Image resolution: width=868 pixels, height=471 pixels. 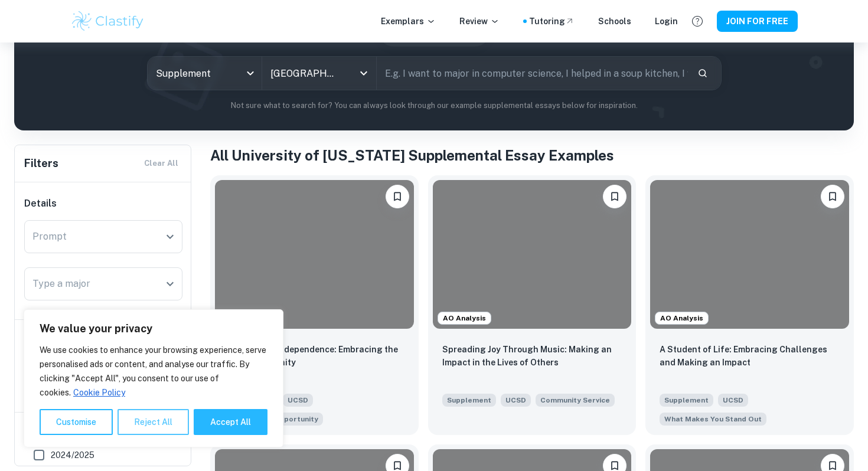 What do you see at coordinates (204, 73) in the screenshot?
I see `div: Supplement` at bounding box center [204, 73].